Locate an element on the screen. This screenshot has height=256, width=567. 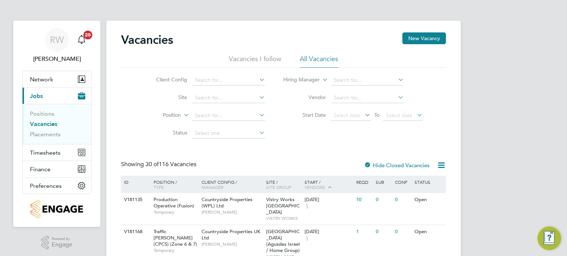
span: Countryside Properties UK Ltd is located at coordinates (231, 235).